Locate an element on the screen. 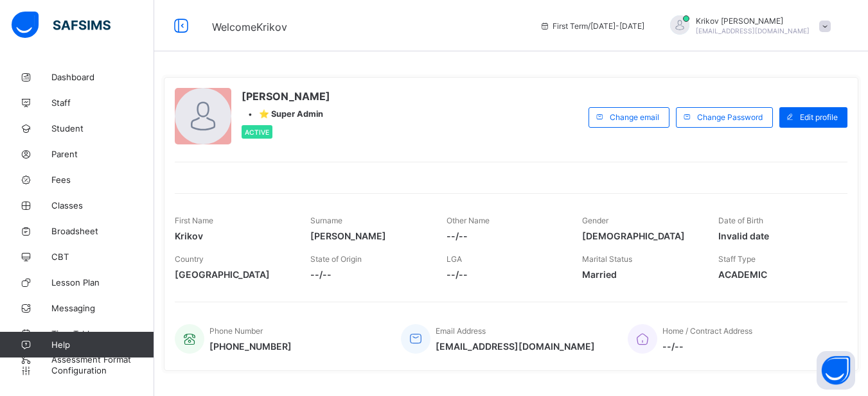 The image size is (868, 396). span: Dashboard is located at coordinates (103, 77).